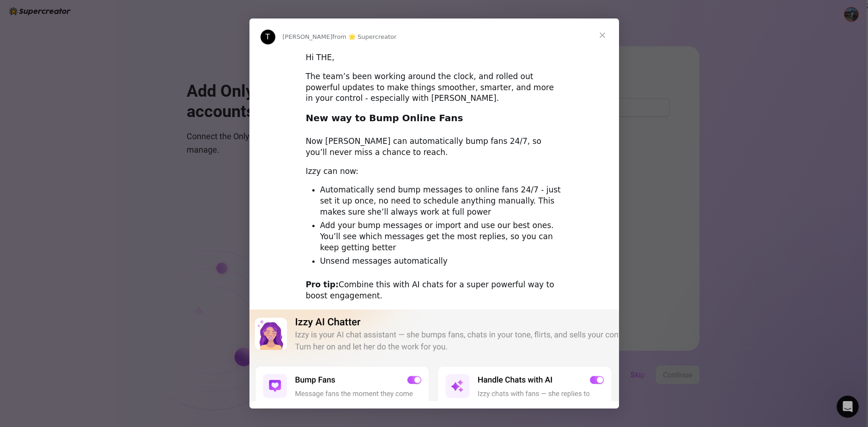 This screenshot has width=868, height=427. I want to click on span: from 🌟 Supercreator, so click(365, 37).